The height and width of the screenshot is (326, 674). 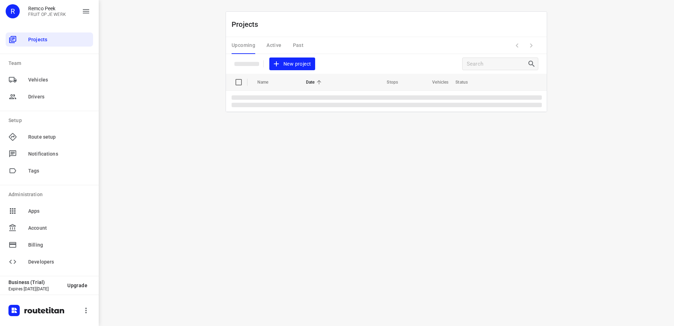 What do you see at coordinates (49, 97) in the screenshot?
I see `div: Drivers` at bounding box center [49, 97].